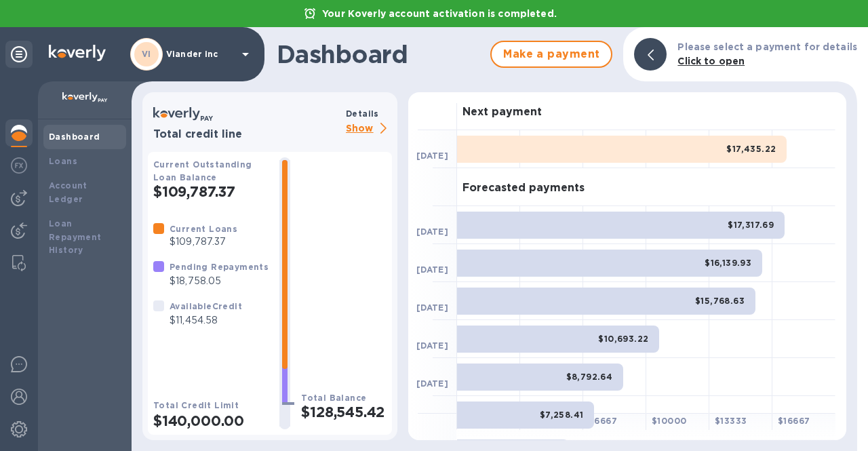  I want to click on p: $109,787.37, so click(203, 241).